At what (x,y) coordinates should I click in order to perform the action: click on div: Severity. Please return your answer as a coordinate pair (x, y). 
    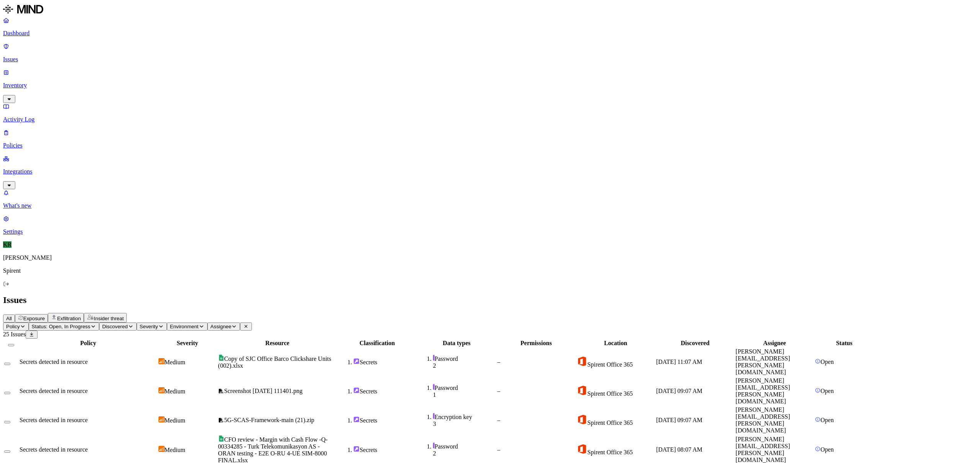
    Looking at the image, I should click on (188, 343).